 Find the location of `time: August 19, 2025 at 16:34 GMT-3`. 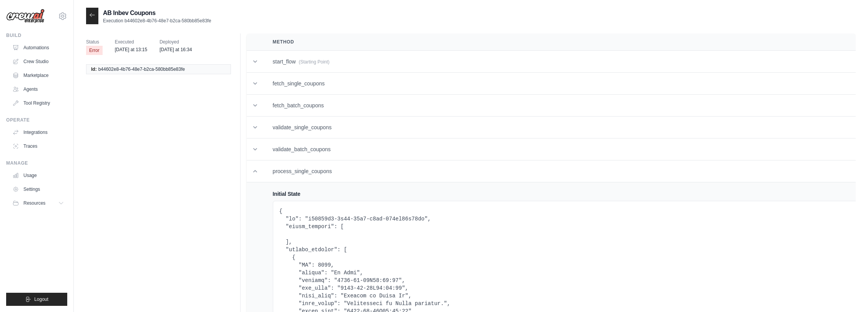

time: August 19, 2025 at 16:34 GMT-3 is located at coordinates (175, 50).